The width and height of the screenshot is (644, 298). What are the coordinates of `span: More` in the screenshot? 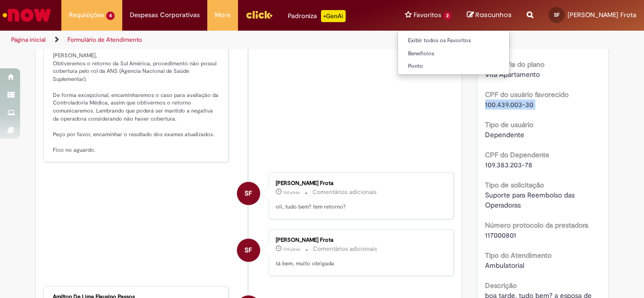 It's located at (223, 15).